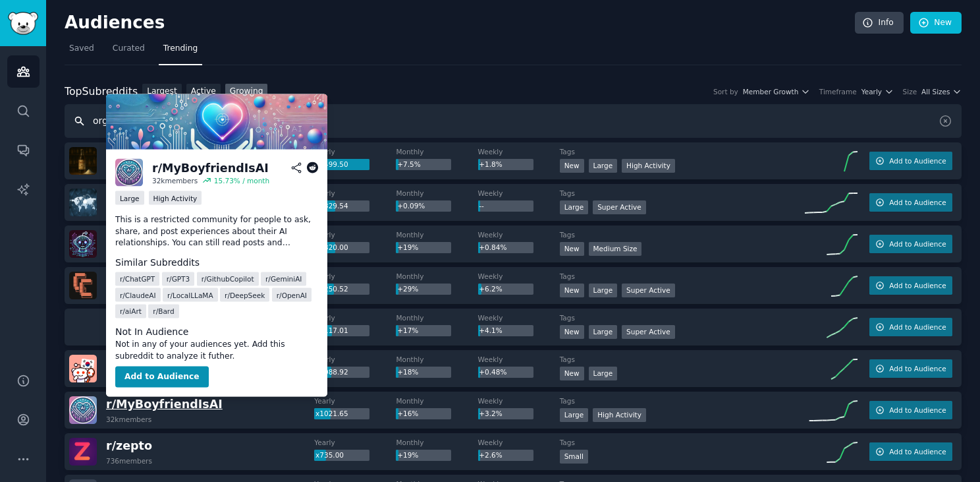 This screenshot has height=482, width=980. I want to click on a: Info, so click(880, 23).